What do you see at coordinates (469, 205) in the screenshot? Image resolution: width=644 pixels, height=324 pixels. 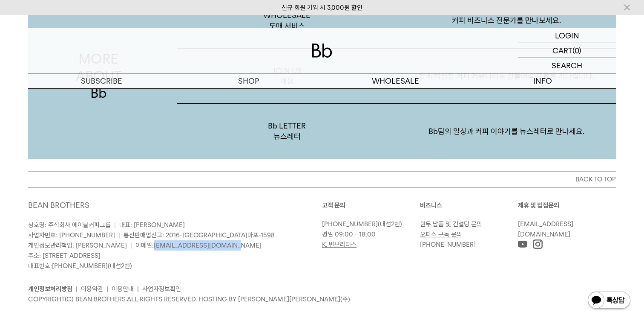 I see `p: 비즈니스` at bounding box center [469, 205].